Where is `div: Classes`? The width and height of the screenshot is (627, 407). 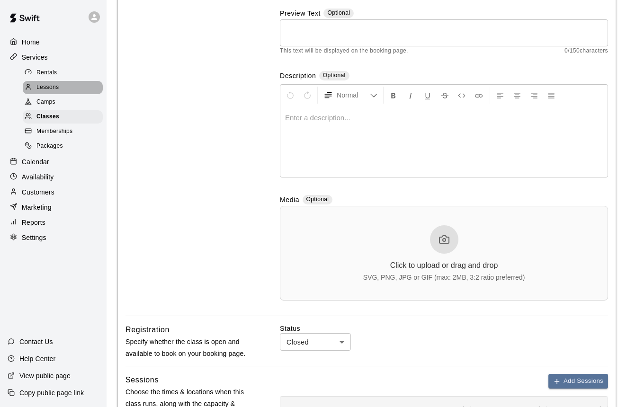 div: Classes is located at coordinates (63, 117).